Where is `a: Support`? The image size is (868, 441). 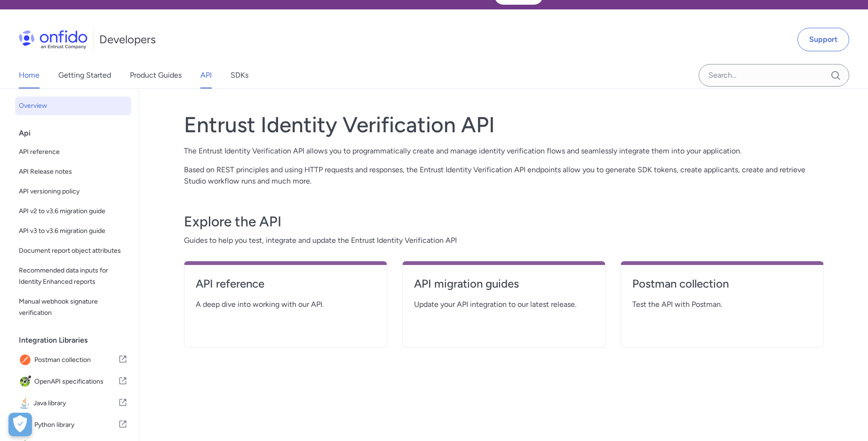 a: Support is located at coordinates (823, 40).